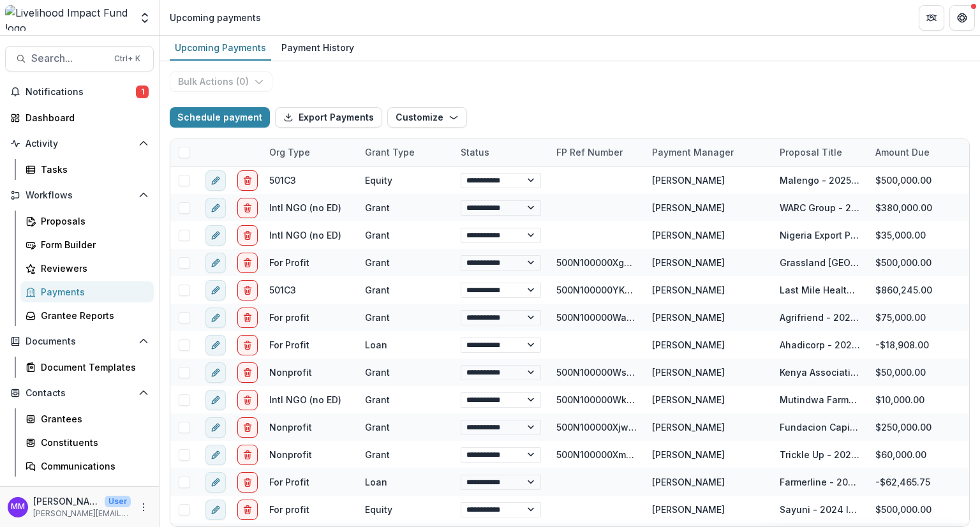 Image resolution: width=980 pixels, height=527 pixels. What do you see at coordinates (87, 418) in the screenshot?
I see `a: Grantees` at bounding box center [87, 418].